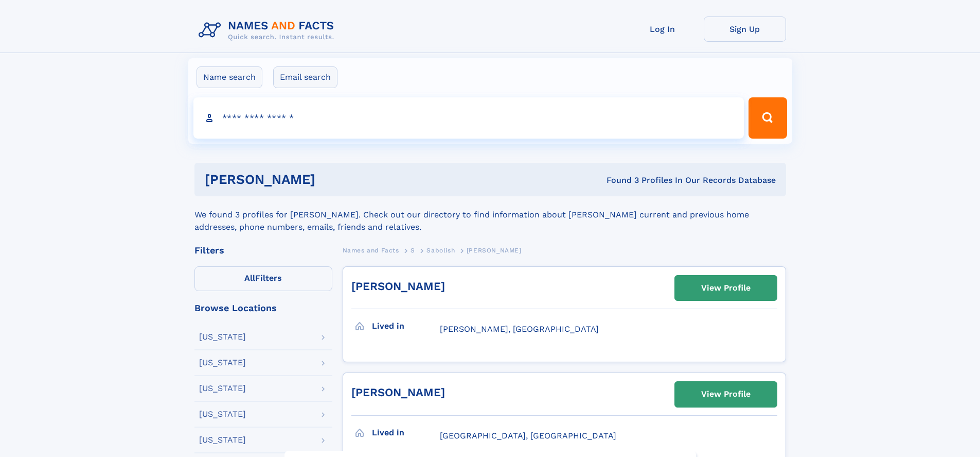 This screenshot has height=457, width=980. Describe the element at coordinates (413, 250) in the screenshot. I see `span: S` at that location.